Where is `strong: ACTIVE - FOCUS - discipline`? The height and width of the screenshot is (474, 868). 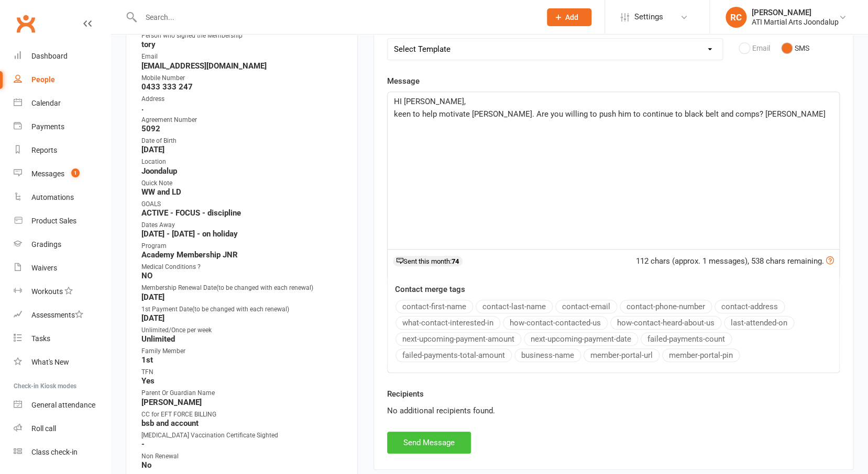
strong: ACTIVE - FOCUS - discipline is located at coordinates (242, 213).